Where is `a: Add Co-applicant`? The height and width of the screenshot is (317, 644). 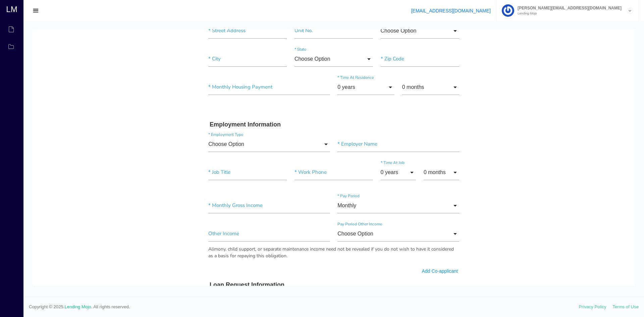 a: Add Co-applicant is located at coordinates (407, 242).